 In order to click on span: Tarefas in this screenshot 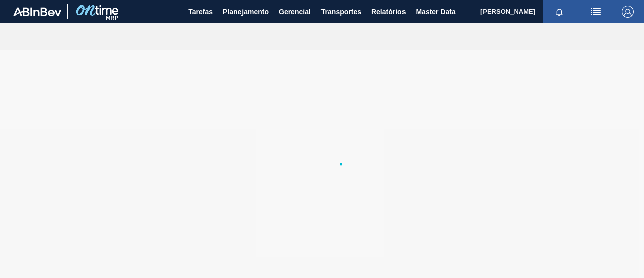, I will do `click(200, 12)`.